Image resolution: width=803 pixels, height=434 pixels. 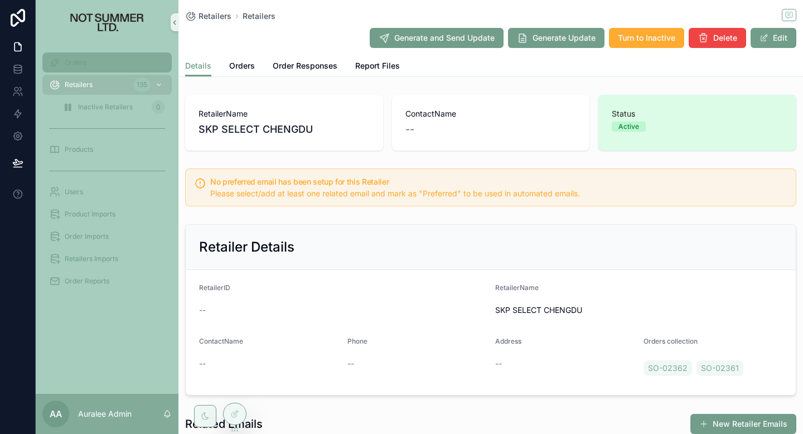 I want to click on div: scrollable content, so click(x=107, y=175).